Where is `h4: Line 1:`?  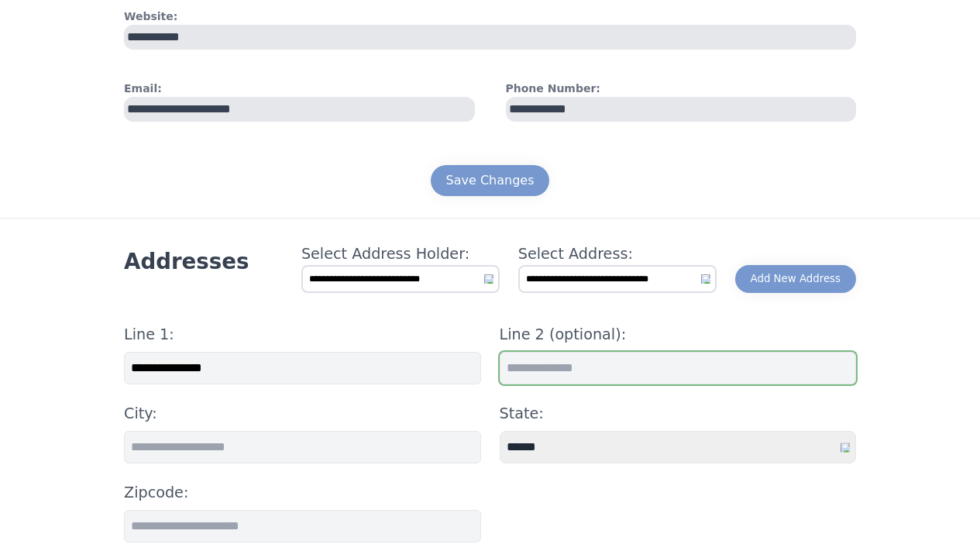
h4: Line 1: is located at coordinates (302, 335).